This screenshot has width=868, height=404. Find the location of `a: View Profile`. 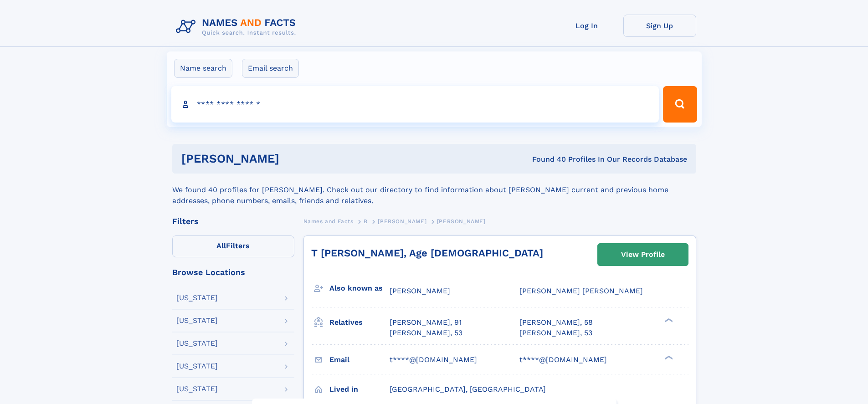

a: View Profile is located at coordinates (643, 255).